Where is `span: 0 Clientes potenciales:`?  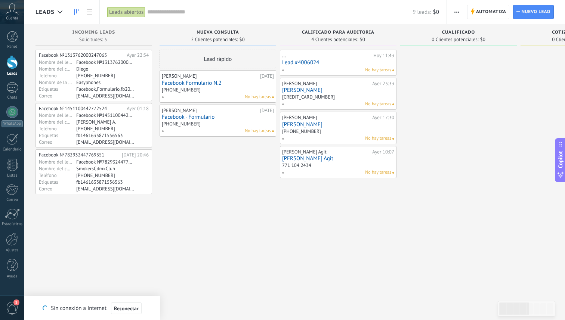
span: 0 Clientes potenciales: is located at coordinates (455, 40).